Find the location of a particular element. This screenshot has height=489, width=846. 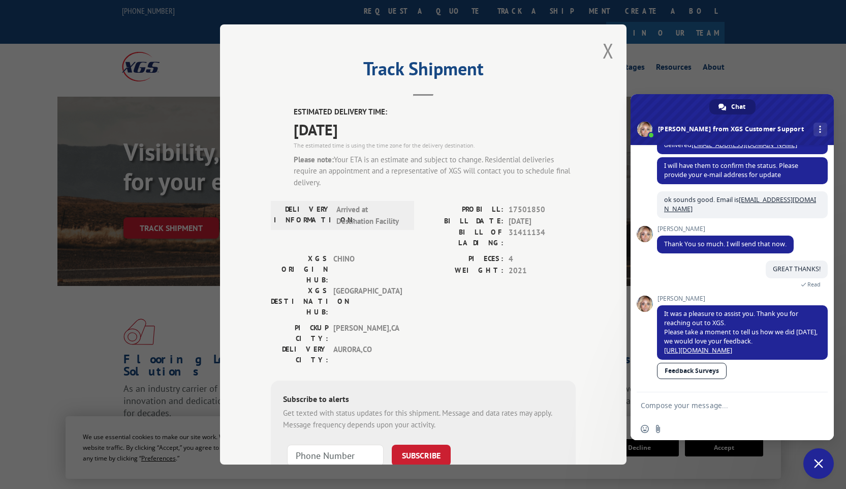

span: Arrived at Destination Facility is located at coordinates (371, 215).